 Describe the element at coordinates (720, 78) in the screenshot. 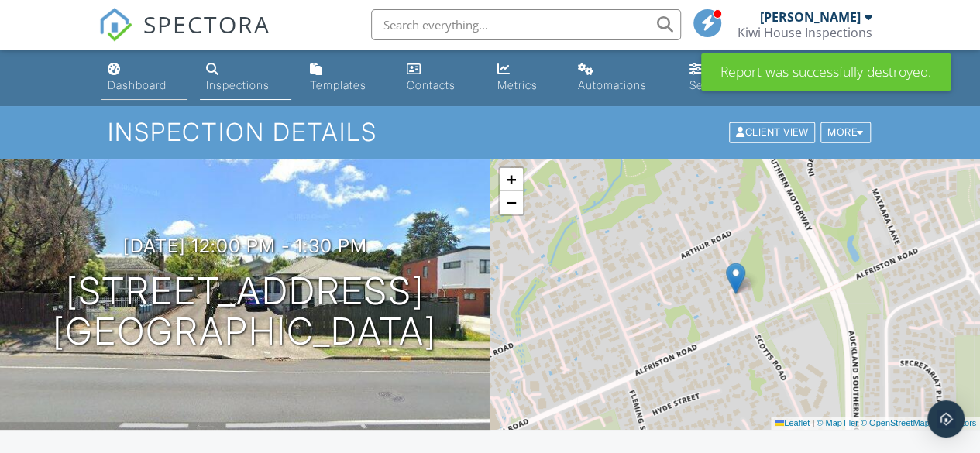

I see `a: Settings` at that location.